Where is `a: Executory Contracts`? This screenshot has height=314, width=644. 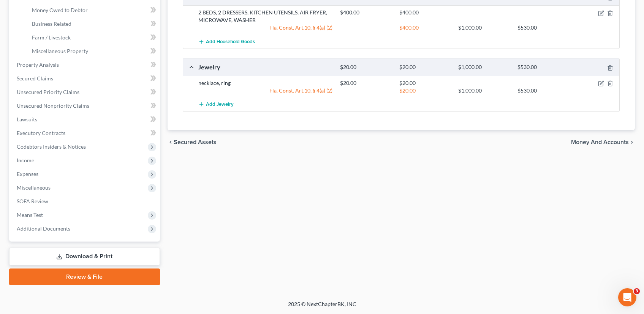
a: Executory Contracts is located at coordinates (85, 133).